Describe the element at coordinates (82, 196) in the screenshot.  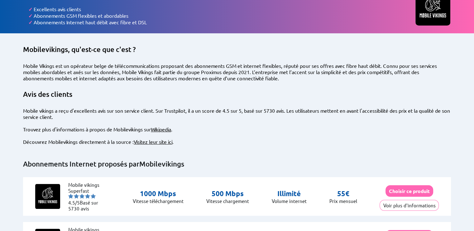
I see `img: starnr3` at that location.